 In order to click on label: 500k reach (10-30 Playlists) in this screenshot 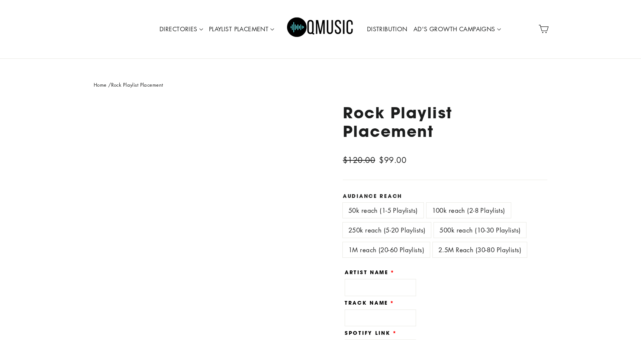, I will do `click(480, 230)`.